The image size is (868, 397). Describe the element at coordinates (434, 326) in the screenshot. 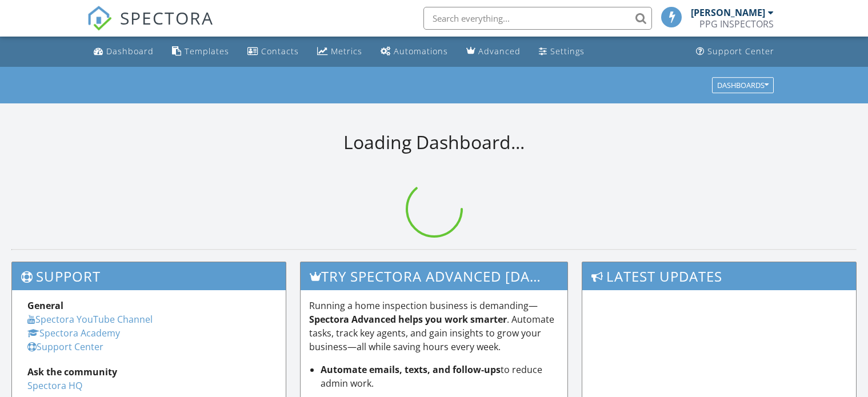

I see `p: Running a home inspection business is demanding— . Automate tasks, track key agents, and gain ins...` at that location.